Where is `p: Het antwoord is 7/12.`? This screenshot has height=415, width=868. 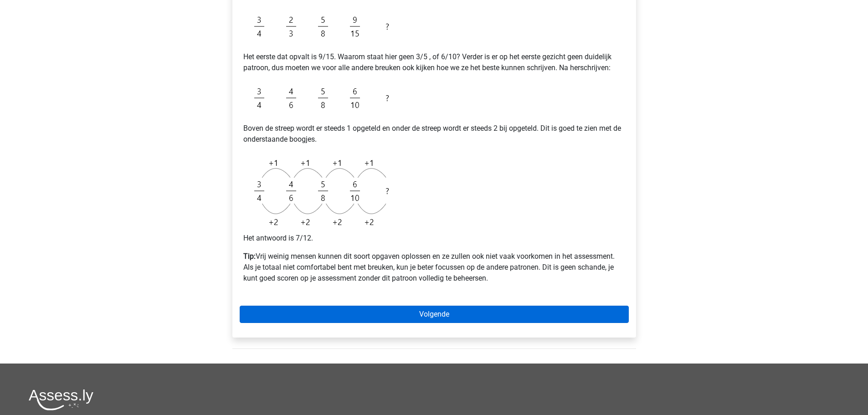 p: Het antwoord is 7/12. is located at coordinates (434, 238).